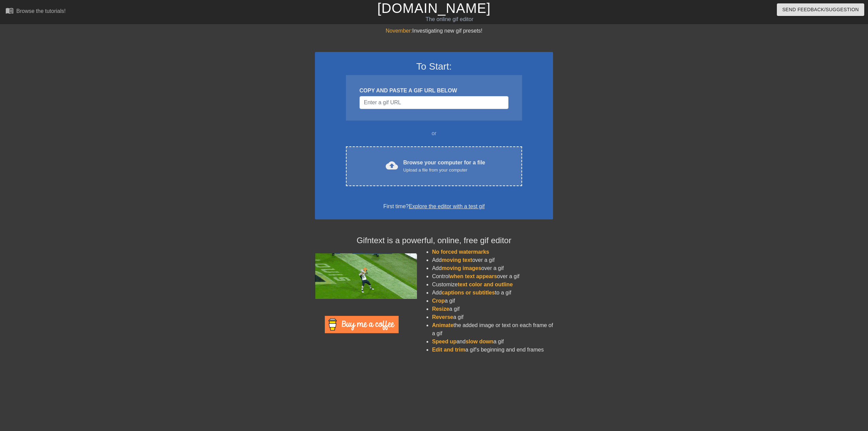 The height and width of the screenshot is (431, 868). What do you see at coordinates (438, 301) in the screenshot?
I see `span: Crop` at bounding box center [438, 301].